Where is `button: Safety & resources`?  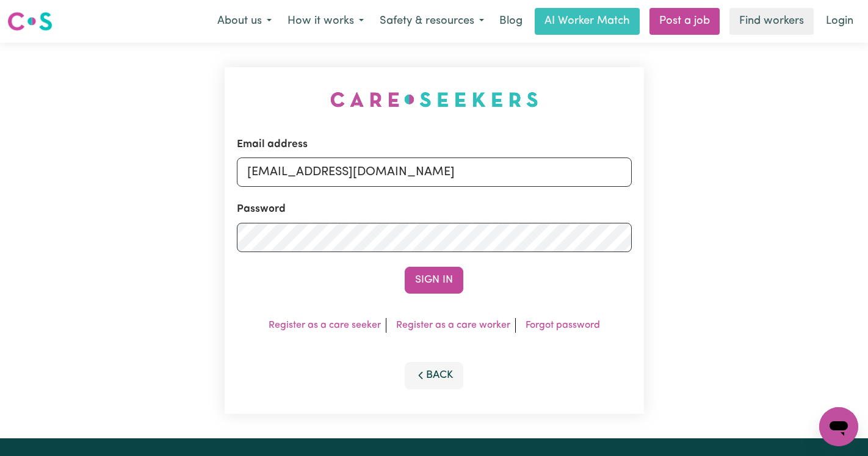
button: Safety & resources is located at coordinates (432, 21).